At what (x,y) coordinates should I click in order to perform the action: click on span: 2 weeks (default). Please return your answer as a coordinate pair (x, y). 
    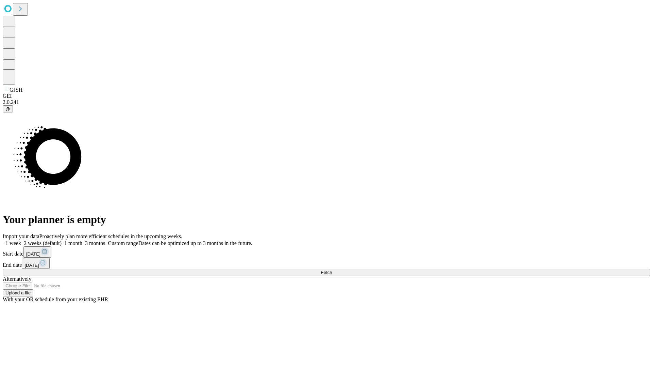
    Looking at the image, I should click on (43, 243).